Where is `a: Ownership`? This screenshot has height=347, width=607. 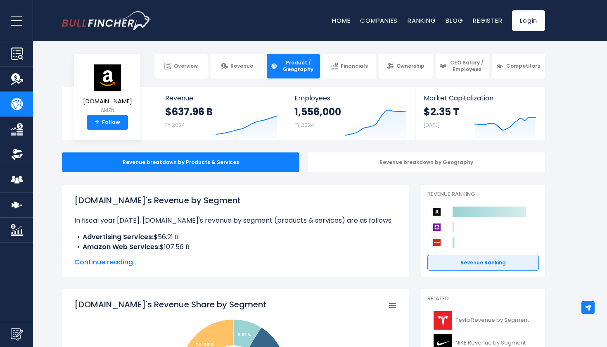 a: Ownership is located at coordinates (406, 66).